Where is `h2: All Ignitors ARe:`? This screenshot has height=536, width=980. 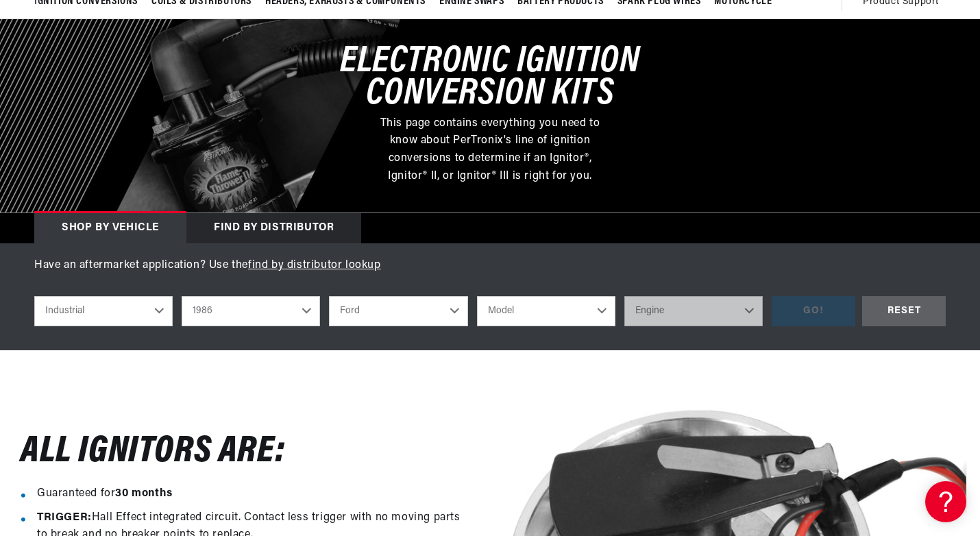 h2: All Ignitors ARe: is located at coordinates (153, 452).